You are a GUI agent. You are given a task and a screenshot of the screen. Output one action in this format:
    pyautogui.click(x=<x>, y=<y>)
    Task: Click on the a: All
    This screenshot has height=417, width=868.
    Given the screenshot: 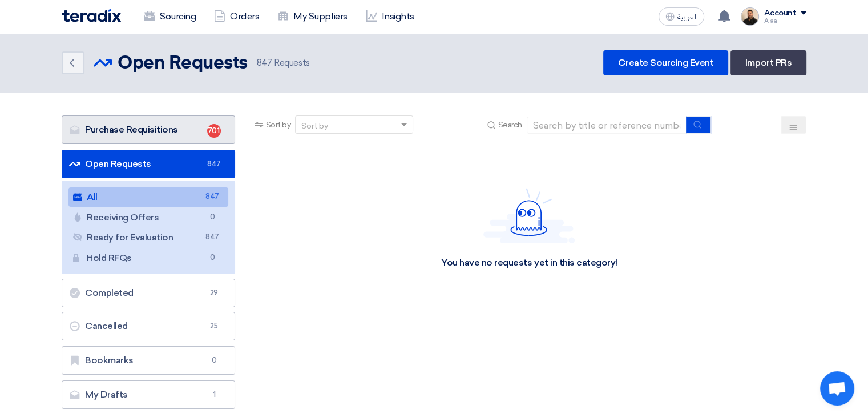 What is the action you would take?
    pyautogui.click(x=149, y=197)
    